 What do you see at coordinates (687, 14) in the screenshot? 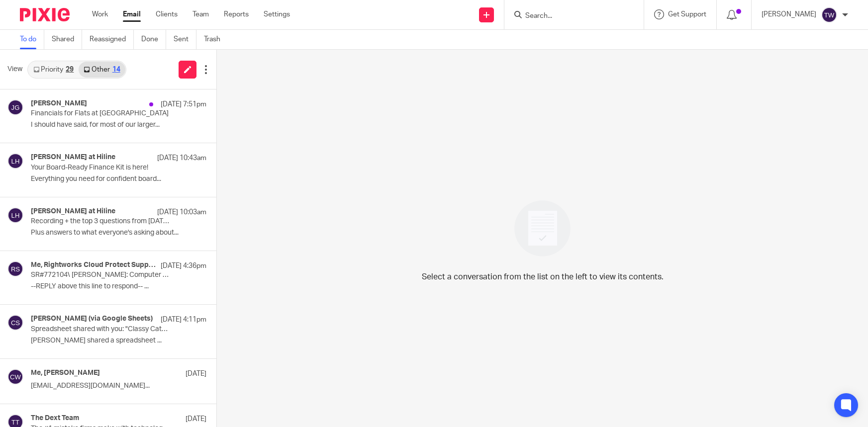
I see `span: Get Support` at bounding box center [687, 14].